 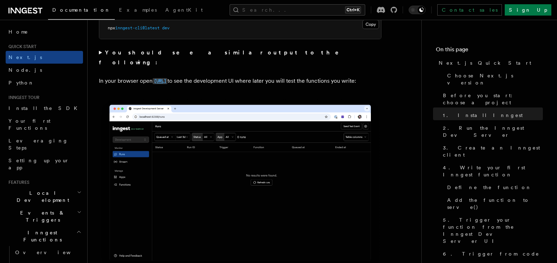 I want to click on a: Install the SDK, so click(x=44, y=108).